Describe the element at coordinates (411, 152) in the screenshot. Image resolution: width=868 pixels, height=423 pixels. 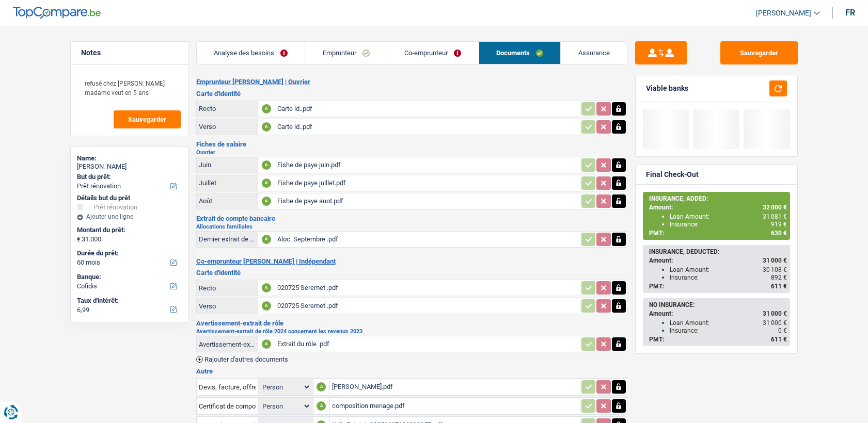
I see `h2: Ouvrier` at that location.